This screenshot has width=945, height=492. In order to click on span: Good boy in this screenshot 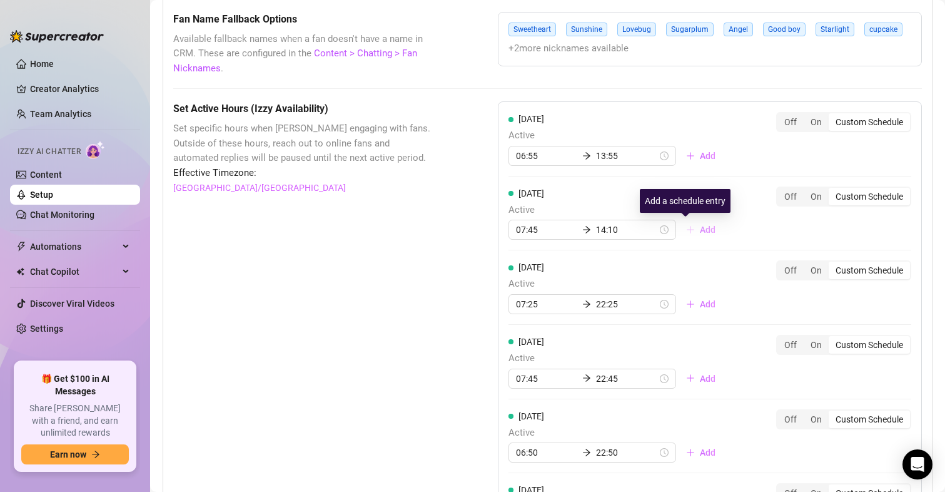, I will do `click(784, 29)`.